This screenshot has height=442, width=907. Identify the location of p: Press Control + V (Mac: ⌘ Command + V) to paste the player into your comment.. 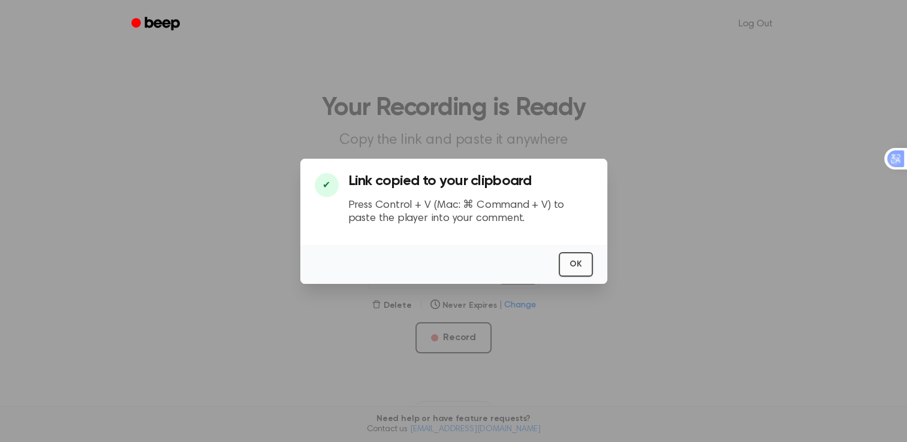
(471, 212).